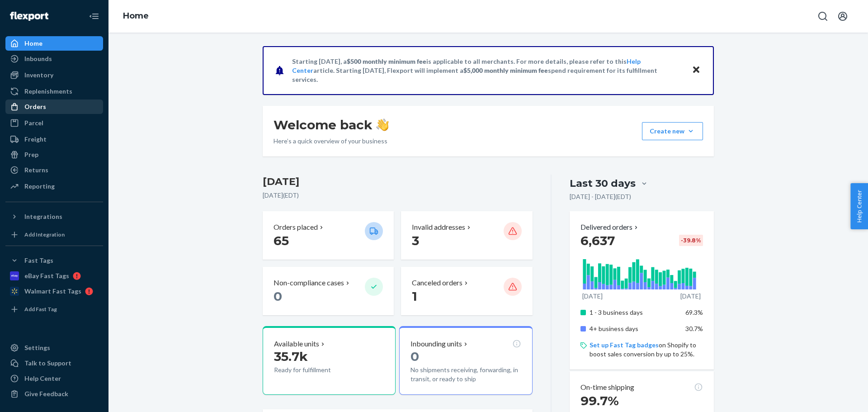  I want to click on a: Reporting, so click(54, 186).